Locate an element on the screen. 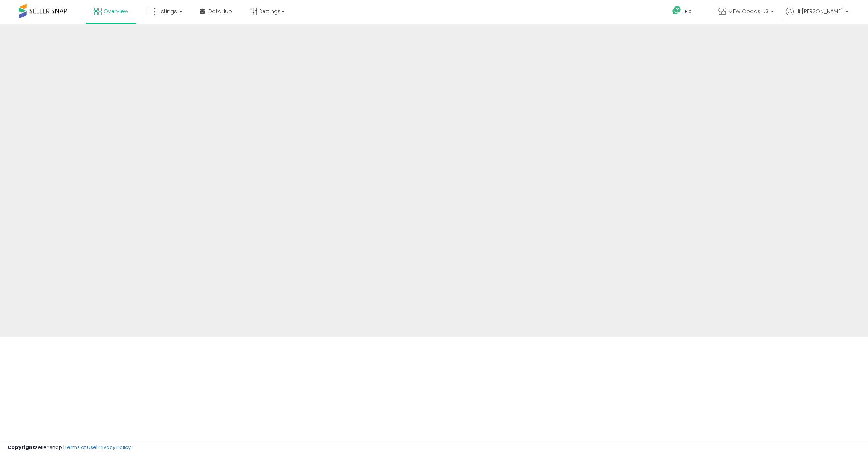 The image size is (868, 455). i: Get Help is located at coordinates (676, 10).